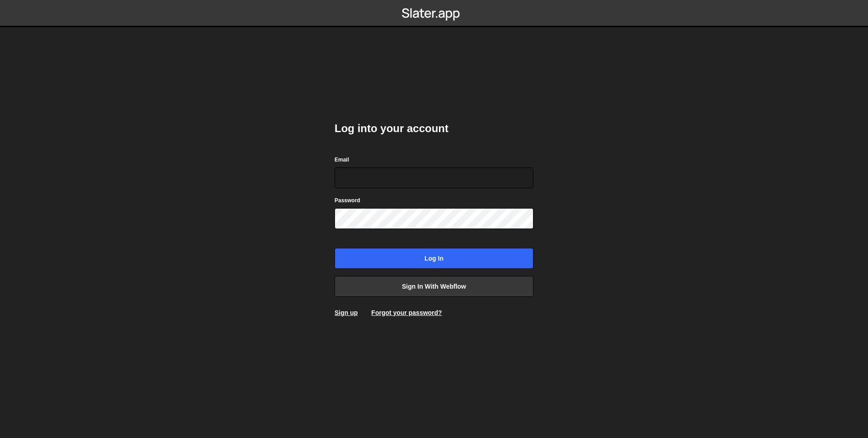 The width and height of the screenshot is (868, 438). I want to click on input: Log in, so click(434, 258).